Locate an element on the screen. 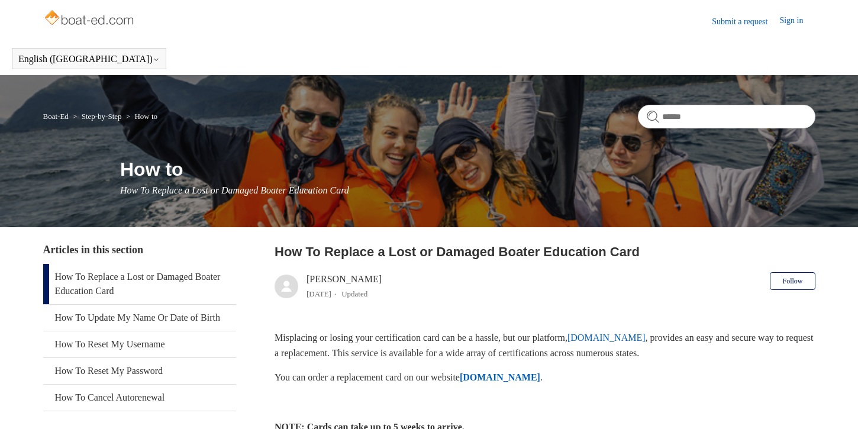 This screenshot has height=429, width=858. time: 04/08/2025, 12:48 is located at coordinates (319, 294).